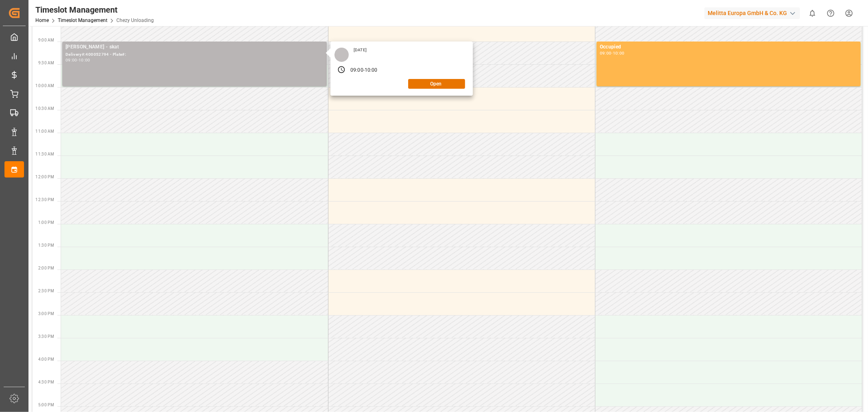 The image size is (868, 412). What do you see at coordinates (729, 47) in the screenshot?
I see `div: Occupied` at bounding box center [729, 47].